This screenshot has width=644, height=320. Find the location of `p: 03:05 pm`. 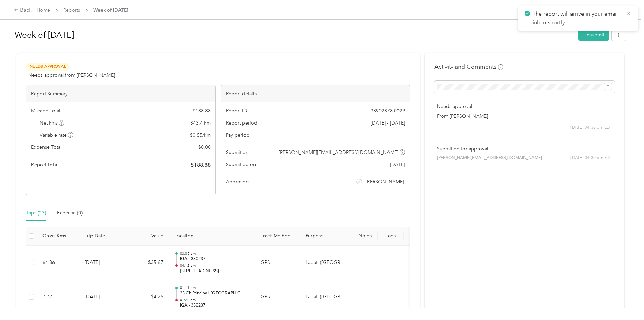

p: 03:05 pm is located at coordinates (214, 253).